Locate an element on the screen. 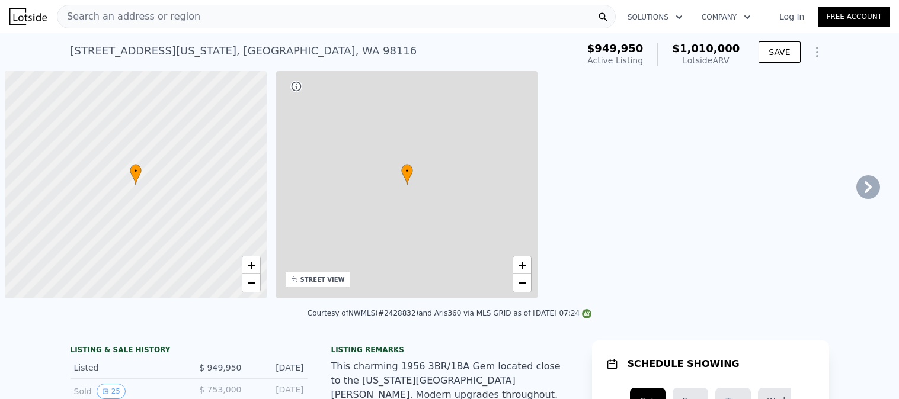  div: Listed is located at coordinates (127, 368).